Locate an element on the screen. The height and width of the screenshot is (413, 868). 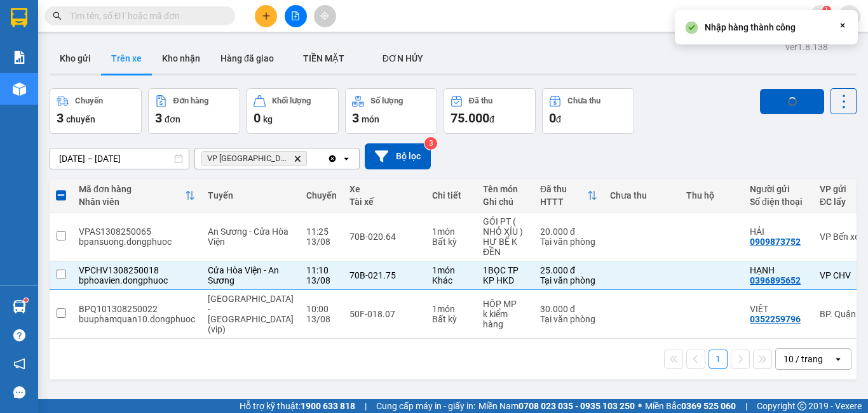
div: 30.000 đ is located at coordinates (569, 309).